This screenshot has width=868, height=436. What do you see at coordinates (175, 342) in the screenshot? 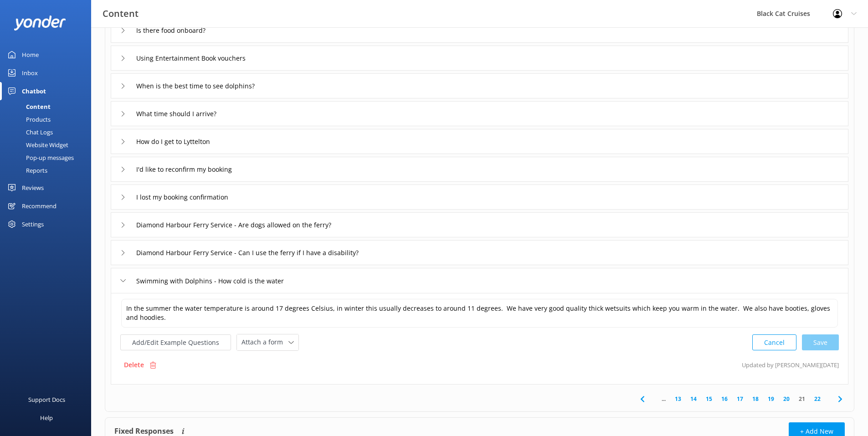
I see `button: Add/Edit Example Questions` at bounding box center [175, 342].